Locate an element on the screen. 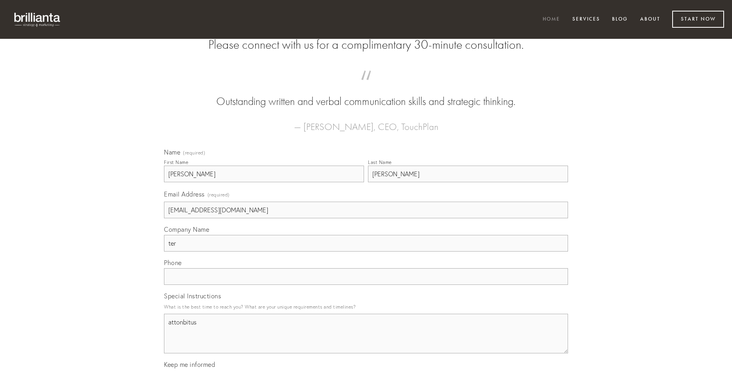 The height and width of the screenshot is (372, 732). span: Phone is located at coordinates (173, 263).